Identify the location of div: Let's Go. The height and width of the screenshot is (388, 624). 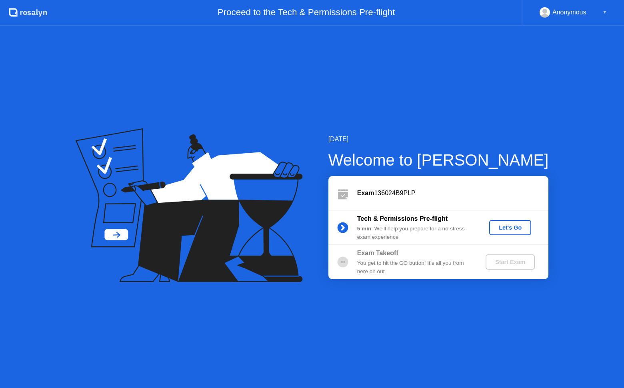
(510, 228).